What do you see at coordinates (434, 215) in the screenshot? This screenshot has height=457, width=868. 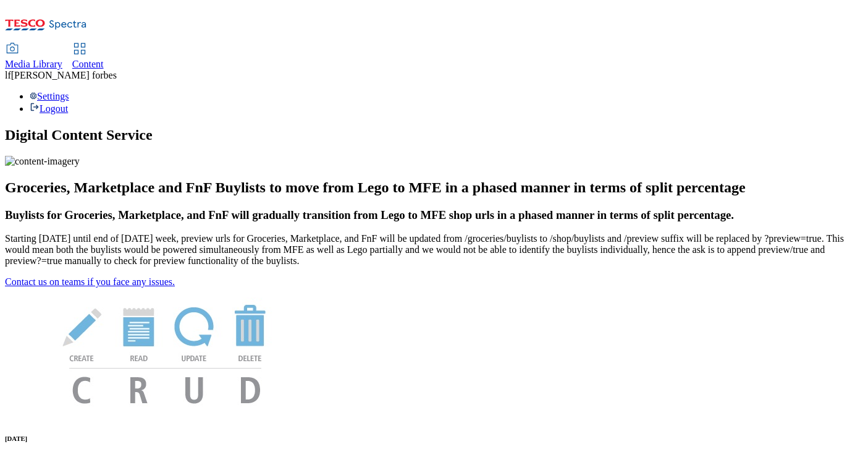 I see `h3: Buylists for Groceries, Marketplace, and FnF will gradually transition from Lego to MFE shop urls...` at bounding box center [434, 215].